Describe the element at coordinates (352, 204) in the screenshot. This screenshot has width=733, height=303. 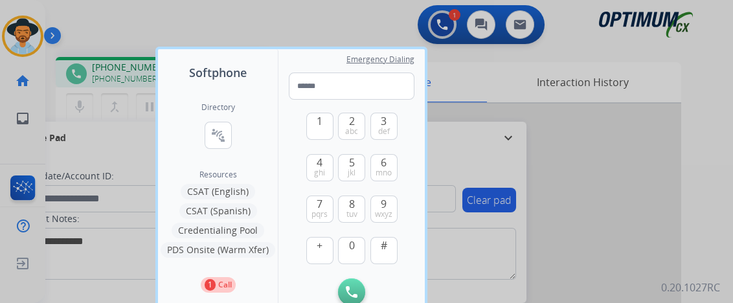
I see `span: 8` at that location.